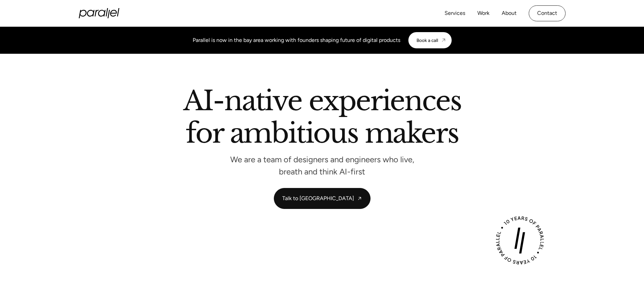 This screenshot has height=308, width=644. What do you see at coordinates (547, 13) in the screenshot?
I see `a: Contact` at bounding box center [547, 13].